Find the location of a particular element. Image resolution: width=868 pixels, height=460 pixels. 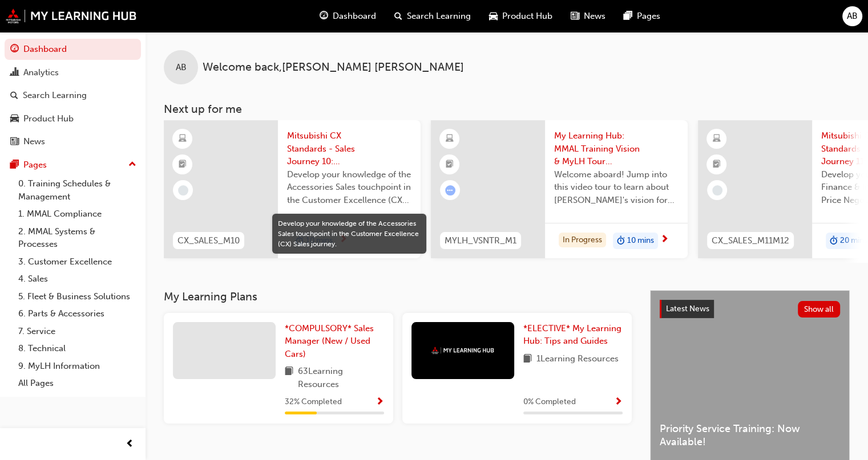

a: *ELECTIVE* My Learning Hub: Tips and Guides is located at coordinates (573, 335).